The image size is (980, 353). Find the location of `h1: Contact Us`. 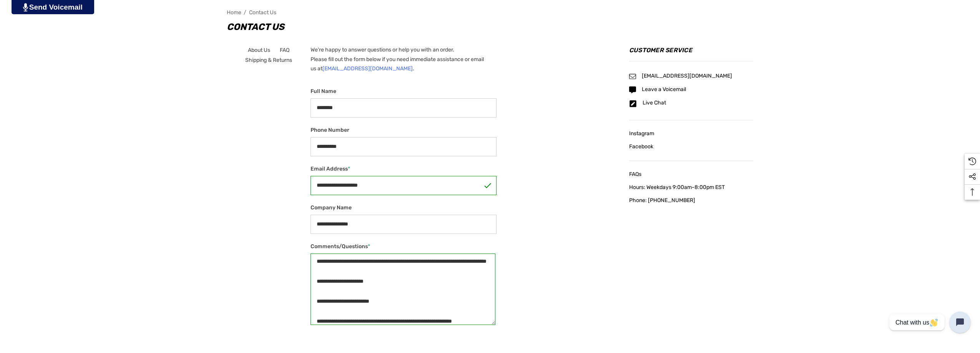

h1: Contact Us is located at coordinates (490, 27).